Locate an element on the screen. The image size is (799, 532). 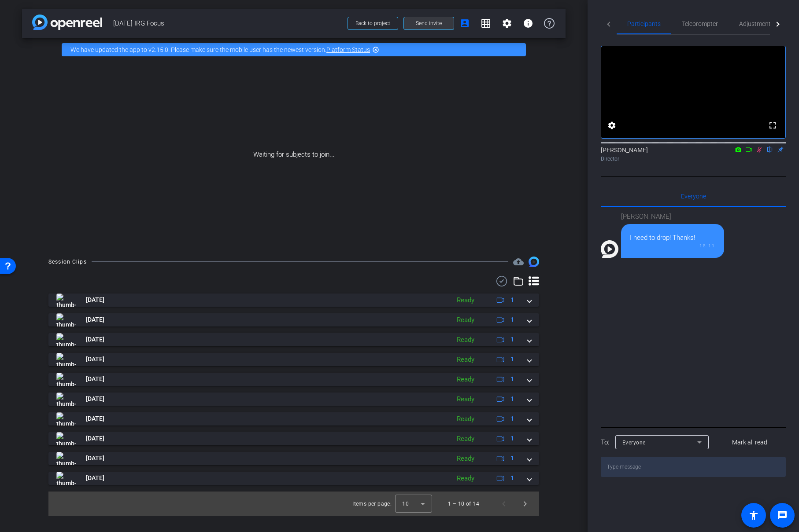
mat-icon: cloud_upload is located at coordinates (518, 262).